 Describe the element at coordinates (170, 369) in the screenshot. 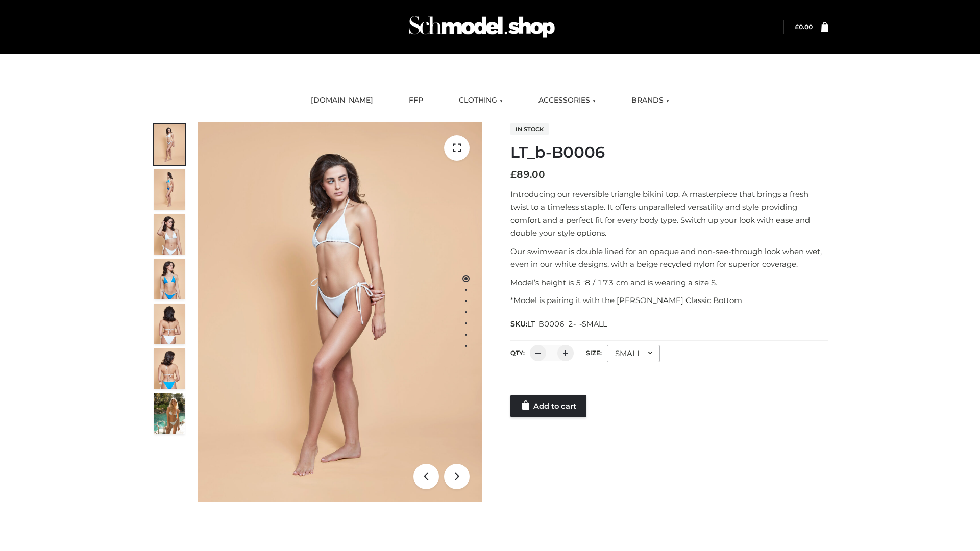

I see `img: ArielClassicBikiniTop_CloudNine_AzureSky_OW114ECO_8-scaled.jpg` at that location.